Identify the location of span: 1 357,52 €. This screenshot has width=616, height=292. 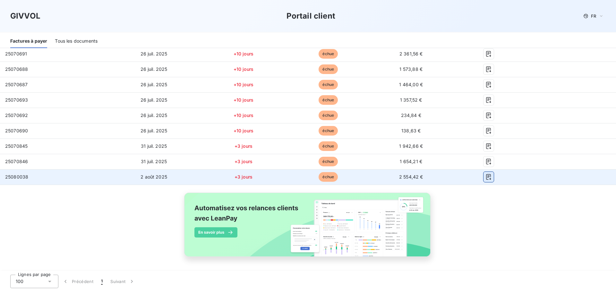
(411, 100).